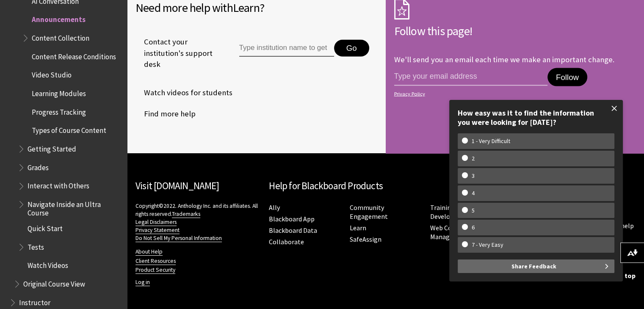 The height and width of the screenshot is (309, 644). What do you see at coordinates (156, 270) in the screenshot?
I see `a: Product Security` at bounding box center [156, 270].